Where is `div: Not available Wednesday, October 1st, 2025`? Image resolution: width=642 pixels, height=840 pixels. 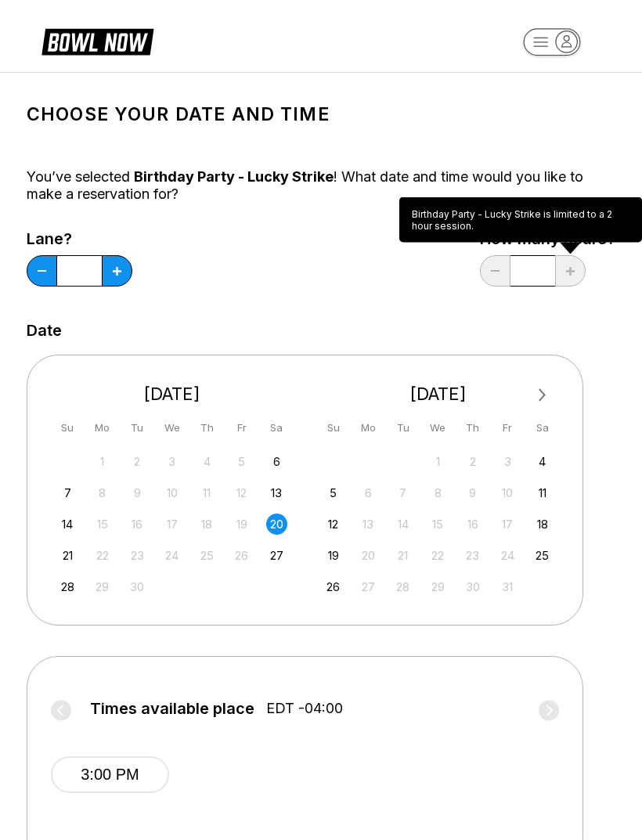
div: Not available Wednesday, October 1st, 2025 is located at coordinates (438, 461).